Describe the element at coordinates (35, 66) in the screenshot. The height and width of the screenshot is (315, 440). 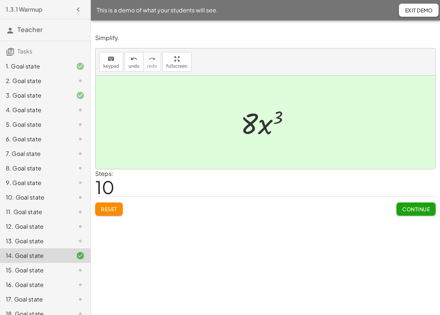
I see `div: 1. Goal state` at that location.